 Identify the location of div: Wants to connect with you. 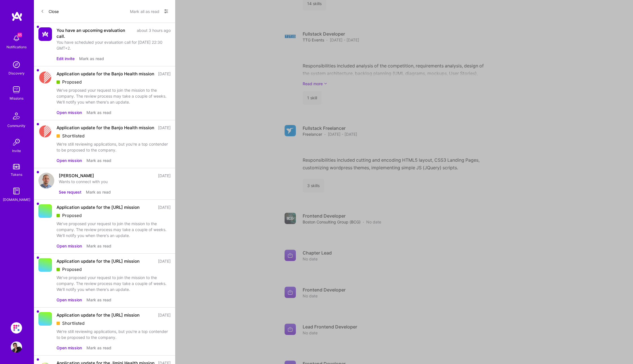
(114, 182).